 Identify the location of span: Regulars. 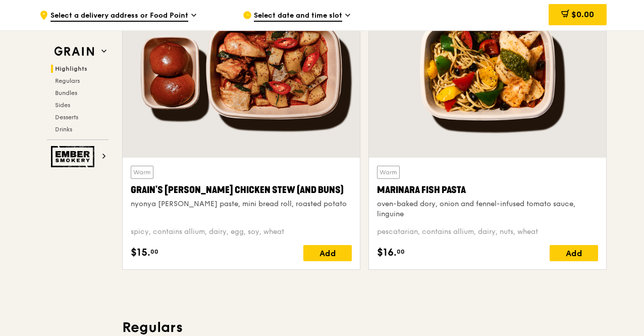
(67, 81).